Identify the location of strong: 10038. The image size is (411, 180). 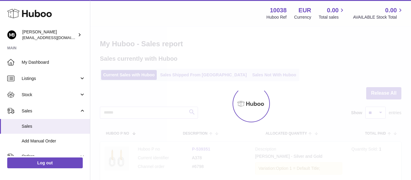
(278, 10).